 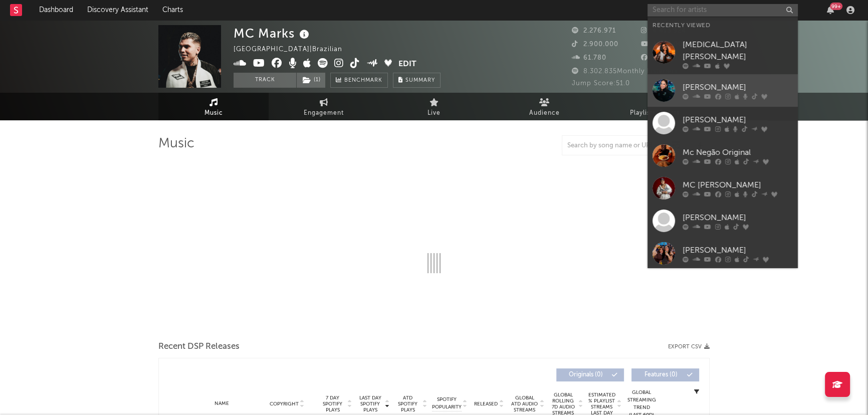 I want to click on button: 99+, so click(x=831, y=10).